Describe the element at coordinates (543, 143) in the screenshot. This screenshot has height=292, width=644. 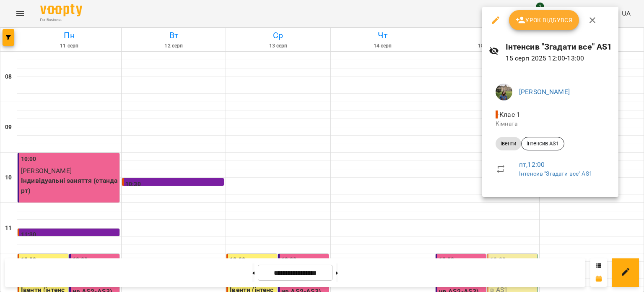
I see `div: інтенсив АS1` at that location.